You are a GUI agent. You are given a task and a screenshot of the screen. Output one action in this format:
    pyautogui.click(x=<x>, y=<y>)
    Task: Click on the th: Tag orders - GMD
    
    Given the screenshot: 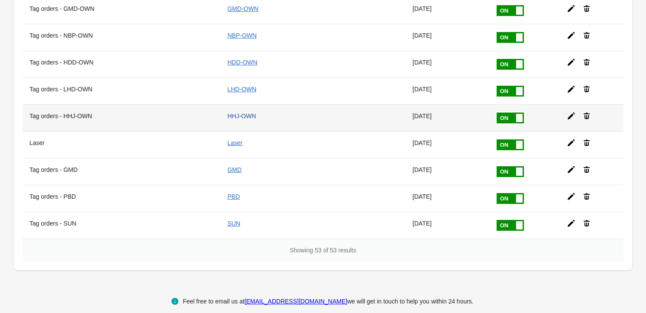 What is the action you would take?
    pyautogui.click(x=121, y=172)
    